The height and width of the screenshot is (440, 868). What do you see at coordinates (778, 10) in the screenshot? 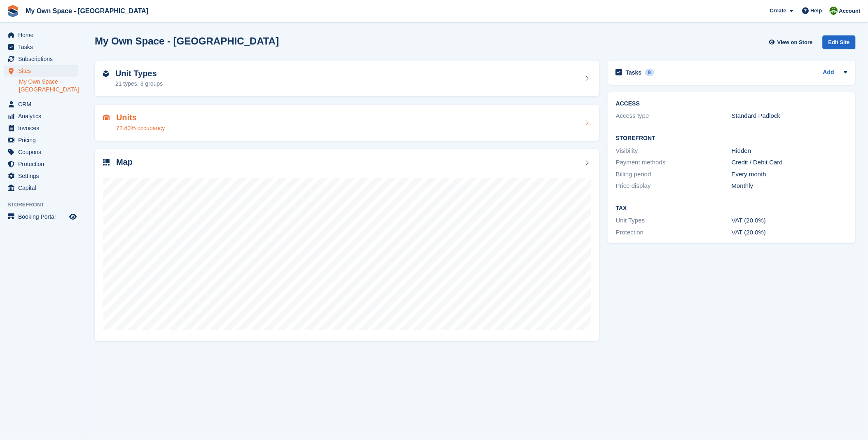
I see `span: Create` at bounding box center [778, 10].